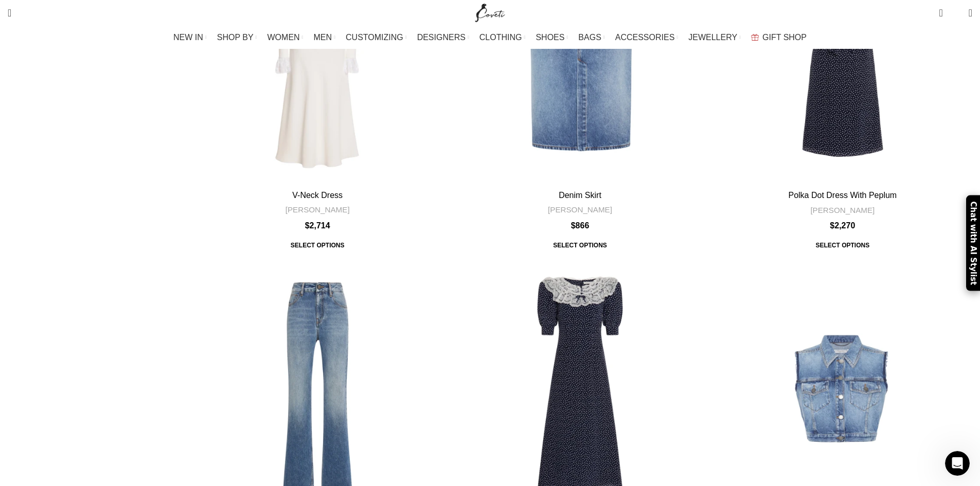 The width and height of the screenshot is (980, 486). Describe the element at coordinates (441, 37) in the screenshot. I see `span: DESIGNERS` at that location.